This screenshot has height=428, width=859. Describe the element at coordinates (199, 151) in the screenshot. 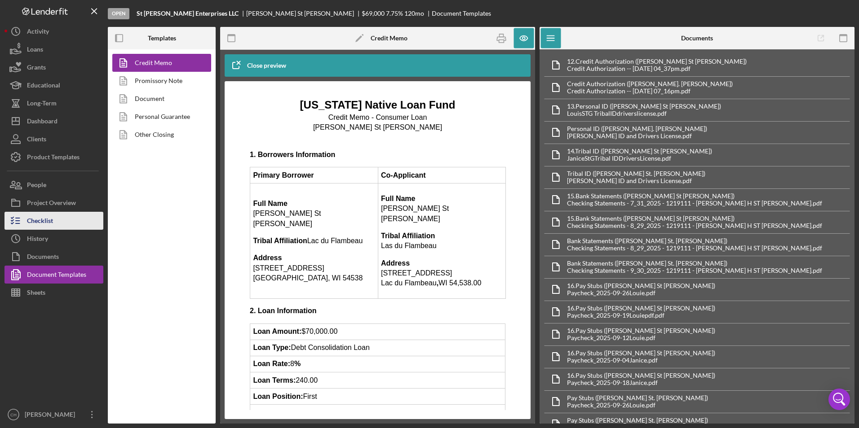

I see `p: Las du Flambeau` at that location.